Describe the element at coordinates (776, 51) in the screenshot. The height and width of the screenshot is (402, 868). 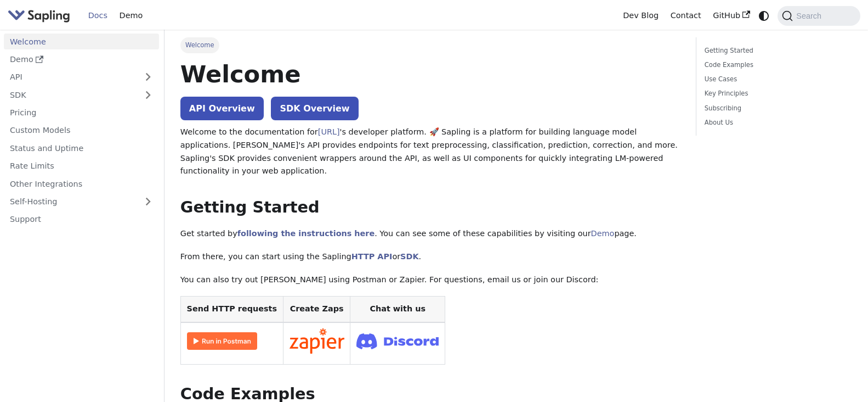
I see `a: Getting Started` at that location.